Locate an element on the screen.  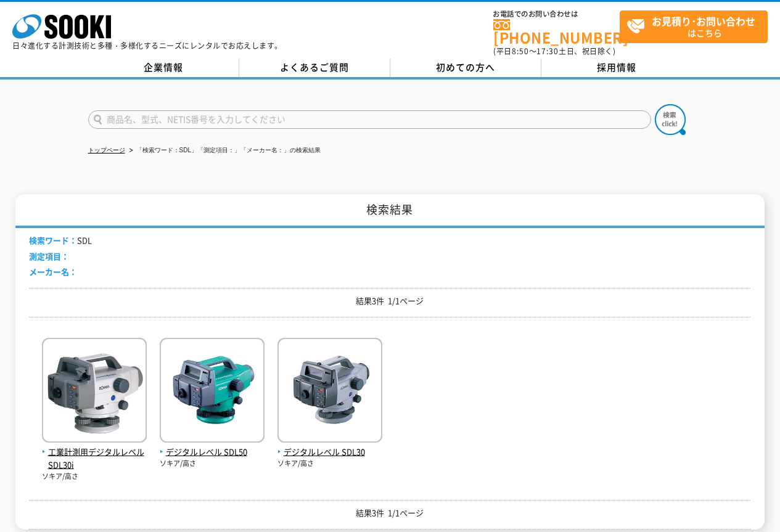
img: SDL50 is located at coordinates (212, 391).